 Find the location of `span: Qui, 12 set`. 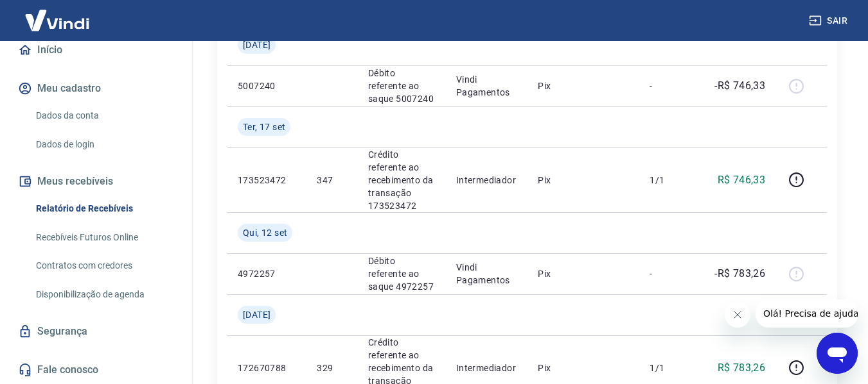

span: Qui, 12 set is located at coordinates (265, 233).